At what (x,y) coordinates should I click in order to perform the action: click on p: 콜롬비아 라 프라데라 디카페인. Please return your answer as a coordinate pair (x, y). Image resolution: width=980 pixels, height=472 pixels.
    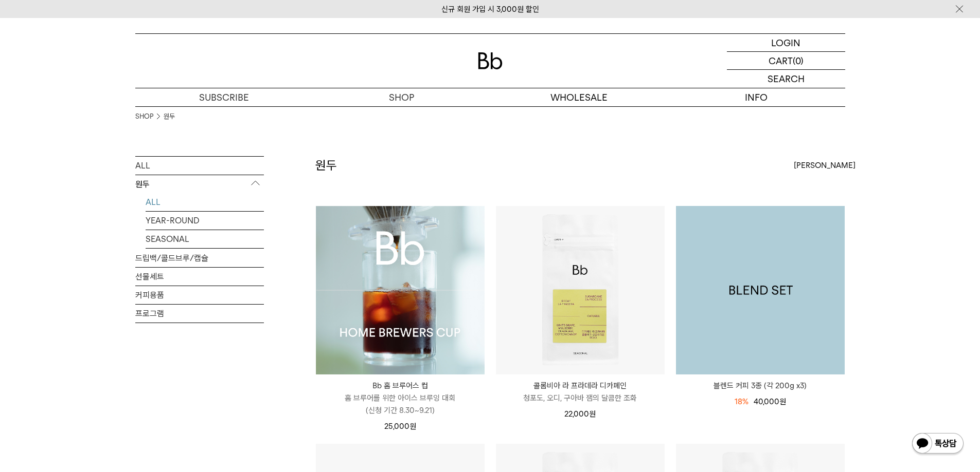
    Looking at the image, I should click on (580, 386).